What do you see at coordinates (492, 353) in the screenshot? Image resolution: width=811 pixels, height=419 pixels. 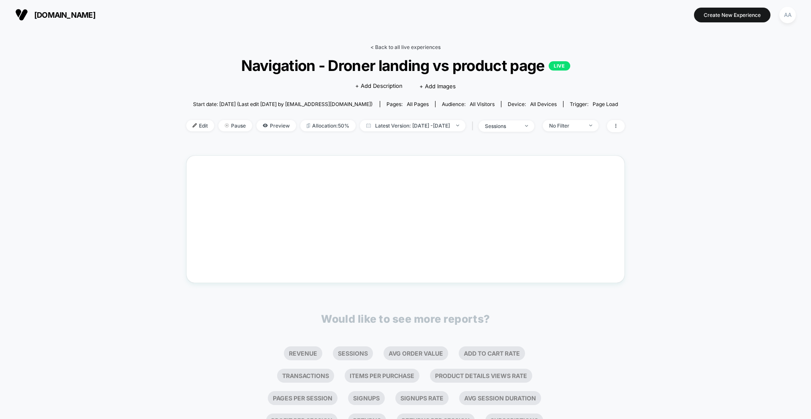 I see `li: Add To Cart Rate` at bounding box center [492, 353].